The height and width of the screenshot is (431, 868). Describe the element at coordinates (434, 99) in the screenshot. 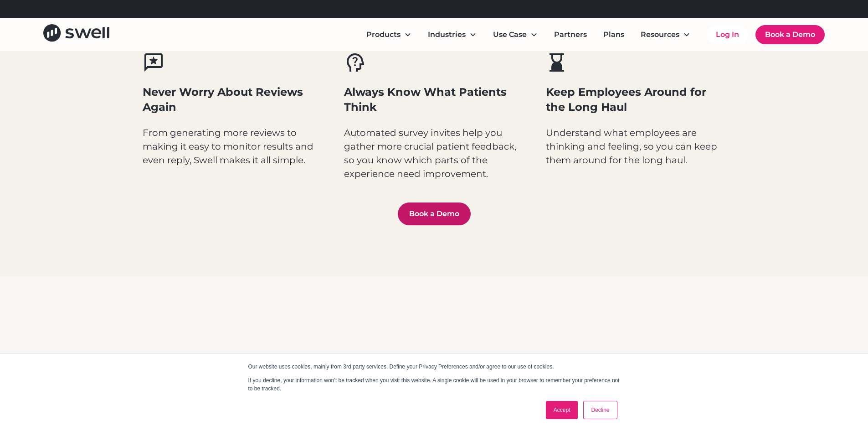

I see `h3: Always Know What Patients Think` at that location.